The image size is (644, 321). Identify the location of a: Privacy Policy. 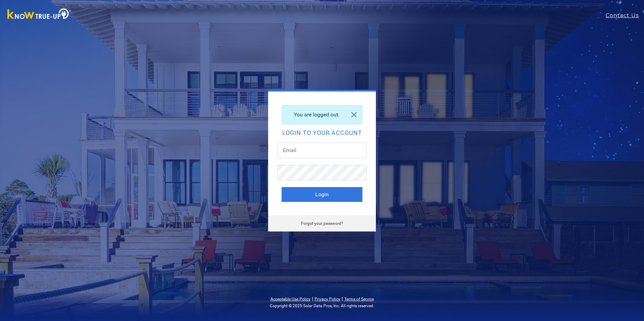
(328, 299).